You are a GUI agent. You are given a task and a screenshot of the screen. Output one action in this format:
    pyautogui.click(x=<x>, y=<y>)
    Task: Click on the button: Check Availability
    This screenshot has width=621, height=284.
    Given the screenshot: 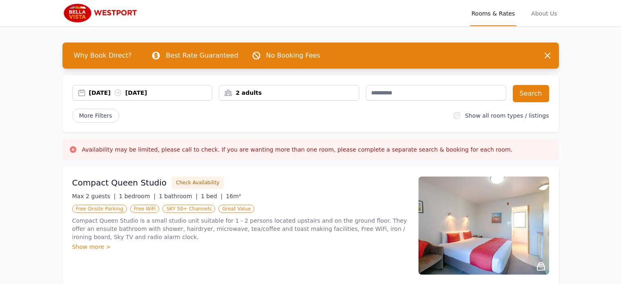 What is the action you would take?
    pyautogui.click(x=197, y=182)
    